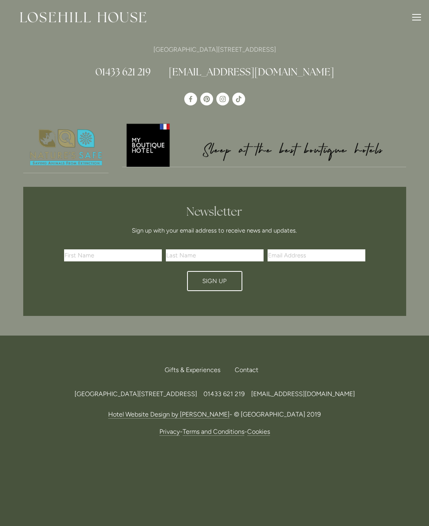  What do you see at coordinates (239, 99) in the screenshot?
I see `a: TikTok` at bounding box center [239, 99].